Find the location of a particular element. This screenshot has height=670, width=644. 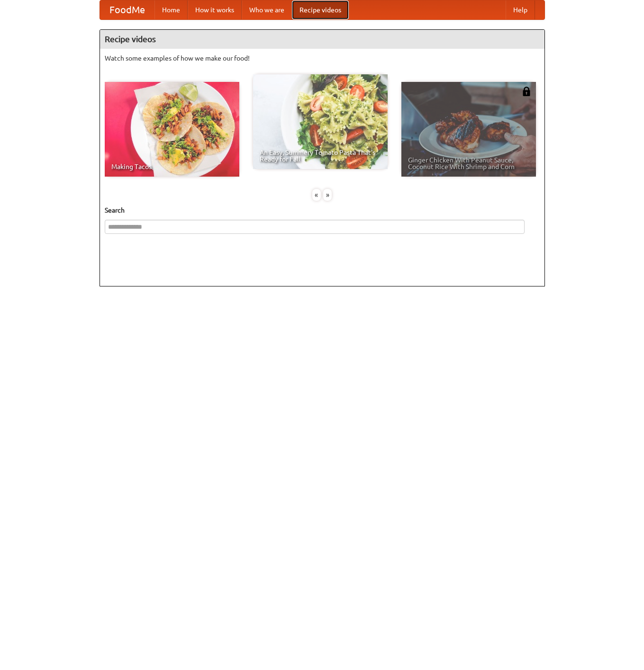

p: Watch some examples of how we make our food! is located at coordinates (322, 58).